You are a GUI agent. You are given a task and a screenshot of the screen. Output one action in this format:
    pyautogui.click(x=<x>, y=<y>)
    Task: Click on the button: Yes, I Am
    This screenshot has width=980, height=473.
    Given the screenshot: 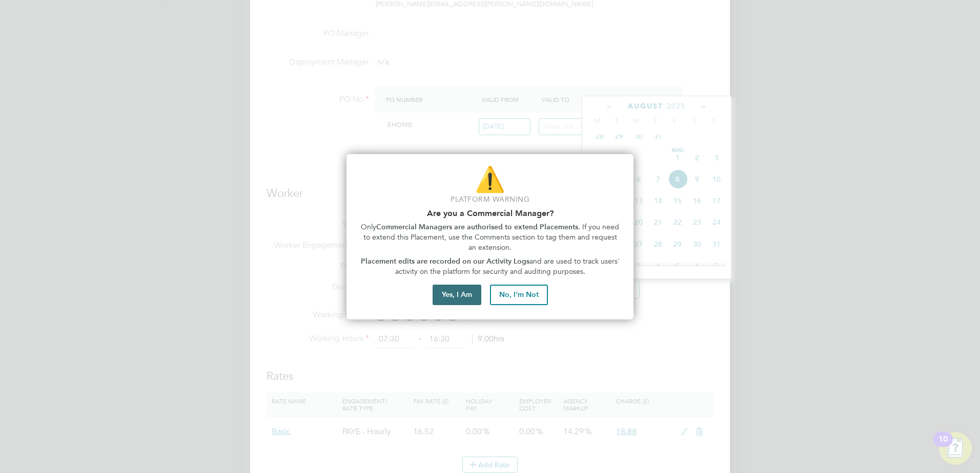 What is the action you would take?
    pyautogui.click(x=457, y=295)
    